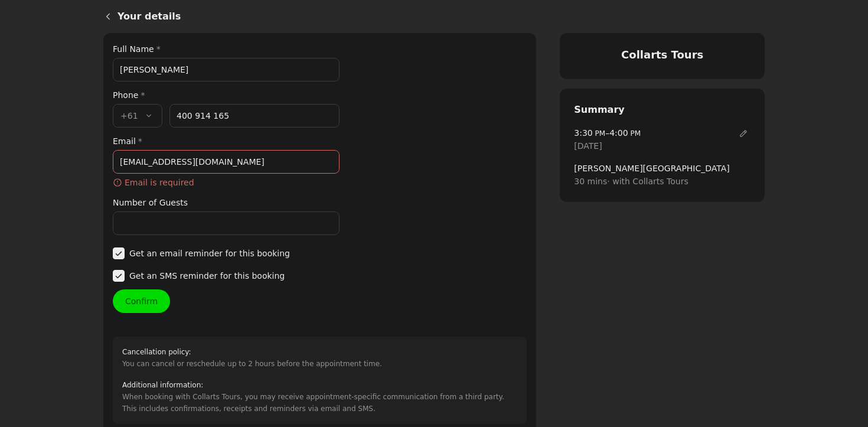 This screenshot has height=427, width=868. I want to click on div: When booking with Collarts Tours, you may receive appointment-specific communication from a third..., so click(320, 397).